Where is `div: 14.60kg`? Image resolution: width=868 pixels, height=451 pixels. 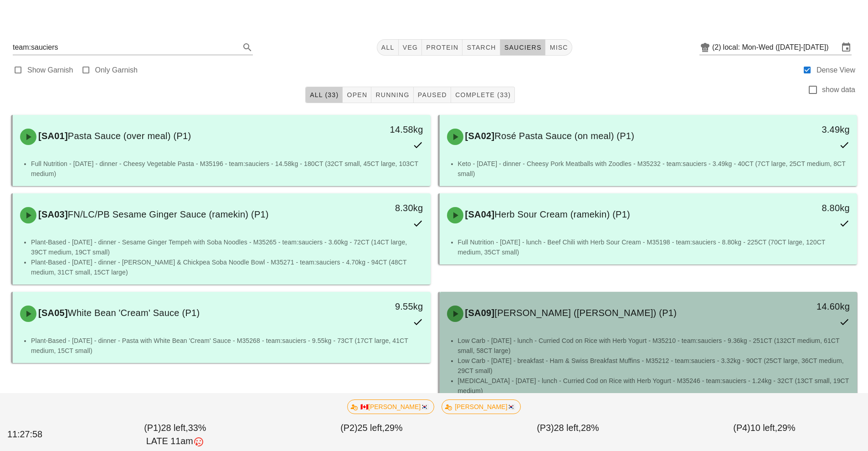 div: 14.60kg is located at coordinates (803, 306).